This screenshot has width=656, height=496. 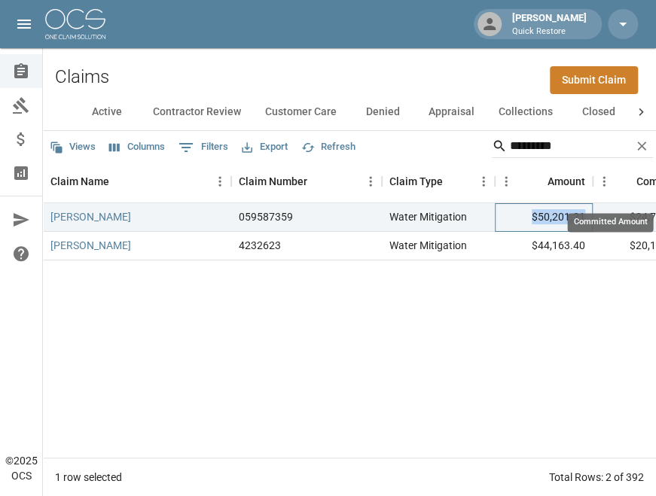 What do you see at coordinates (349, 112) in the screenshot?
I see `div: dynamic tabs` at bounding box center [349, 112].